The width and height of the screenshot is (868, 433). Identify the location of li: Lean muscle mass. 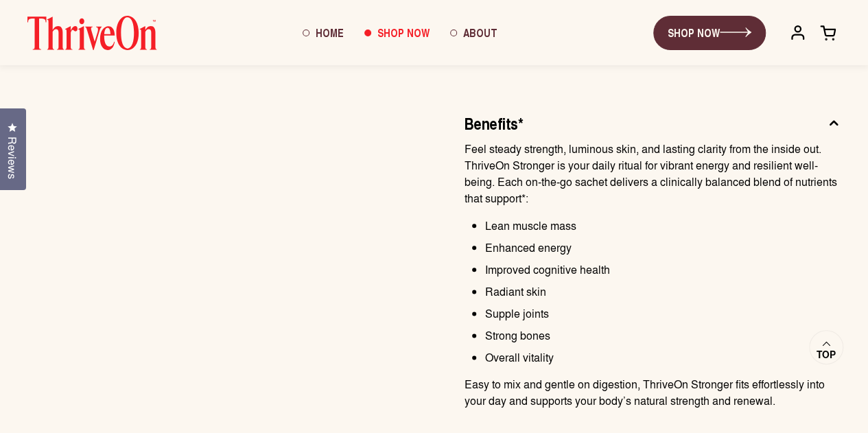
(663, 226).